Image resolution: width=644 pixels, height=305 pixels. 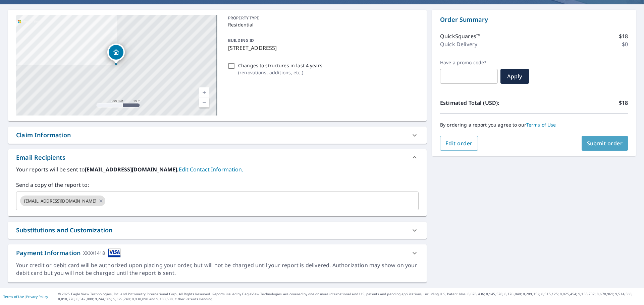 What do you see at coordinates (515, 76) in the screenshot?
I see `button: Apply` at bounding box center [515, 76].